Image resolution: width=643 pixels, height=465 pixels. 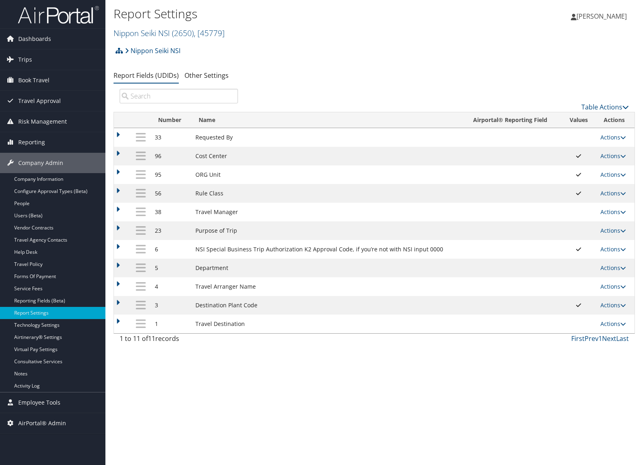 I want to click on td: 4, so click(x=171, y=286).